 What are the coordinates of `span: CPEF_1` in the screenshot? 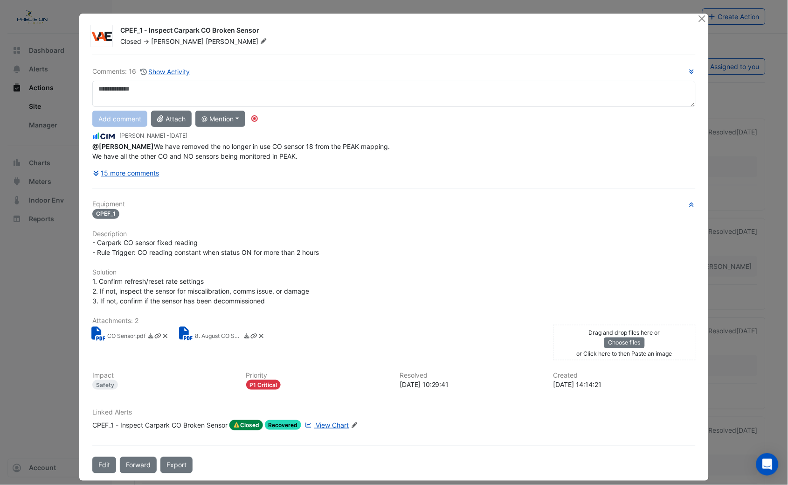 It's located at (106, 214).